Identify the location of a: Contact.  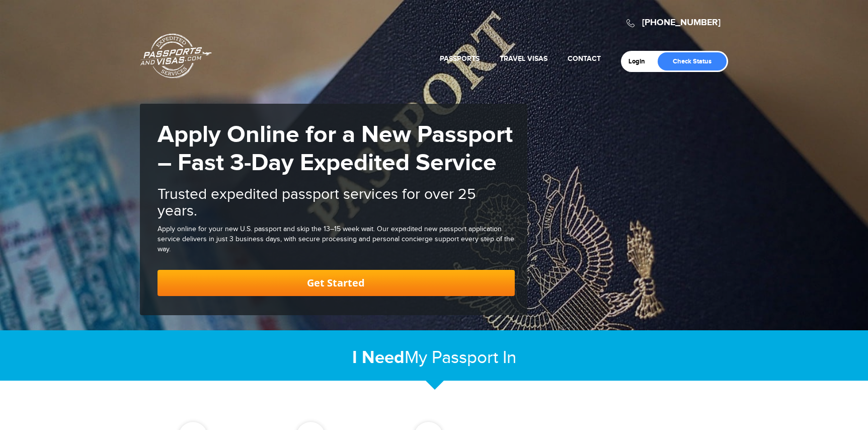
(584, 59).